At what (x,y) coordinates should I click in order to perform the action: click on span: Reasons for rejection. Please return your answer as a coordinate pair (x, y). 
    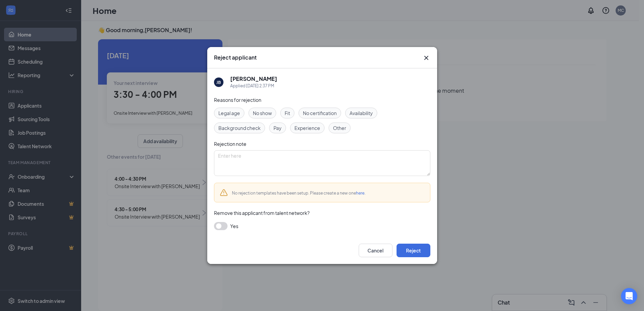
    Looking at the image, I should click on (238, 100).